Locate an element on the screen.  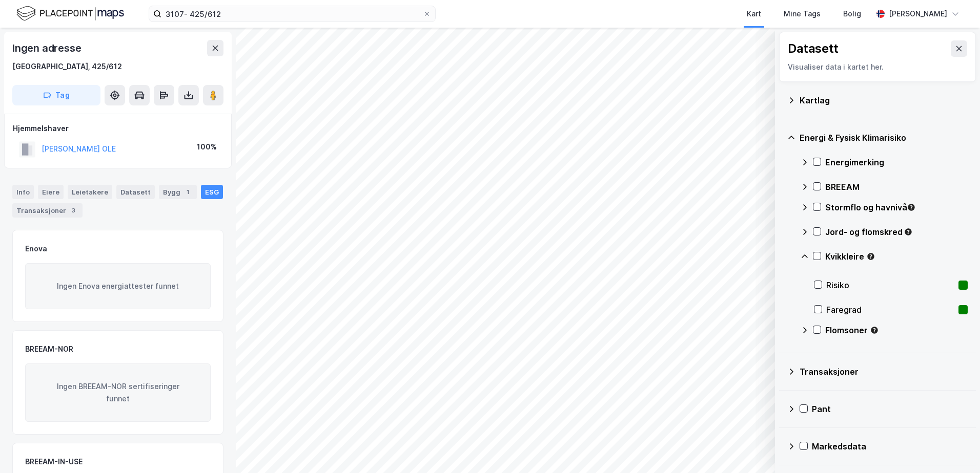
div: 1 is located at coordinates (187, 192).